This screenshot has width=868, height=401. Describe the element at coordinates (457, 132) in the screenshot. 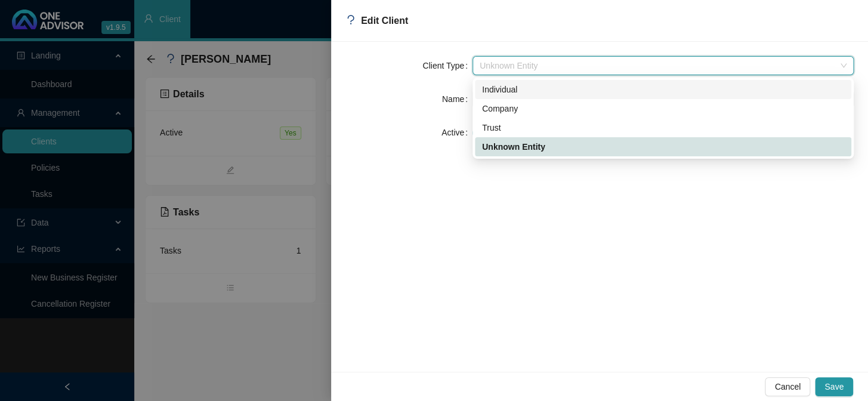

I see `label: Active` at that location.